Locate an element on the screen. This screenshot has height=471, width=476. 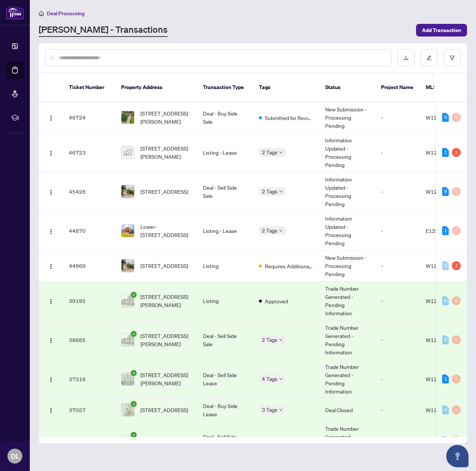
span: W12124106 is located at coordinates (441, 410).